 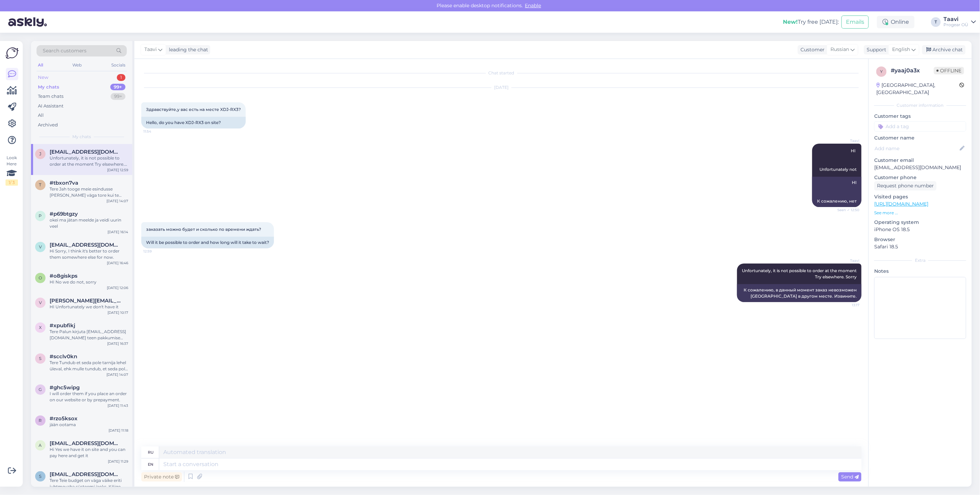 I want to click on div: T, so click(x=936, y=22).